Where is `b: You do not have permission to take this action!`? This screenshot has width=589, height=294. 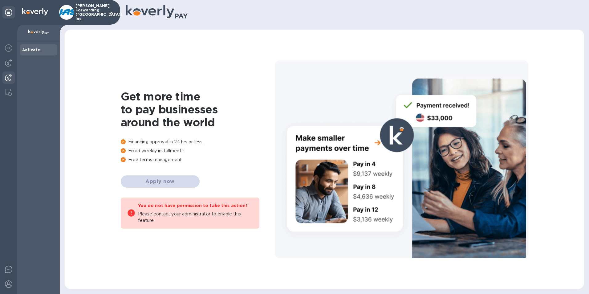 b: You do not have permission to take this action! is located at coordinates (193, 205).